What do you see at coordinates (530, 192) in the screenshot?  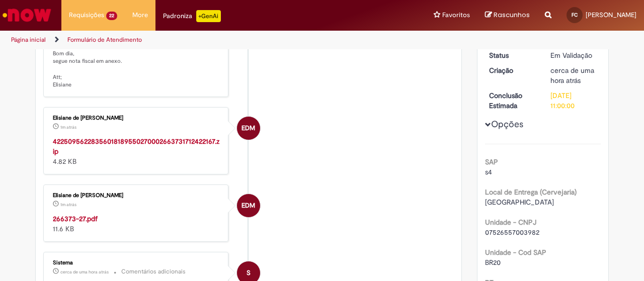 I see `b: Local de Entrega (Cervejaria)` at bounding box center [530, 192].